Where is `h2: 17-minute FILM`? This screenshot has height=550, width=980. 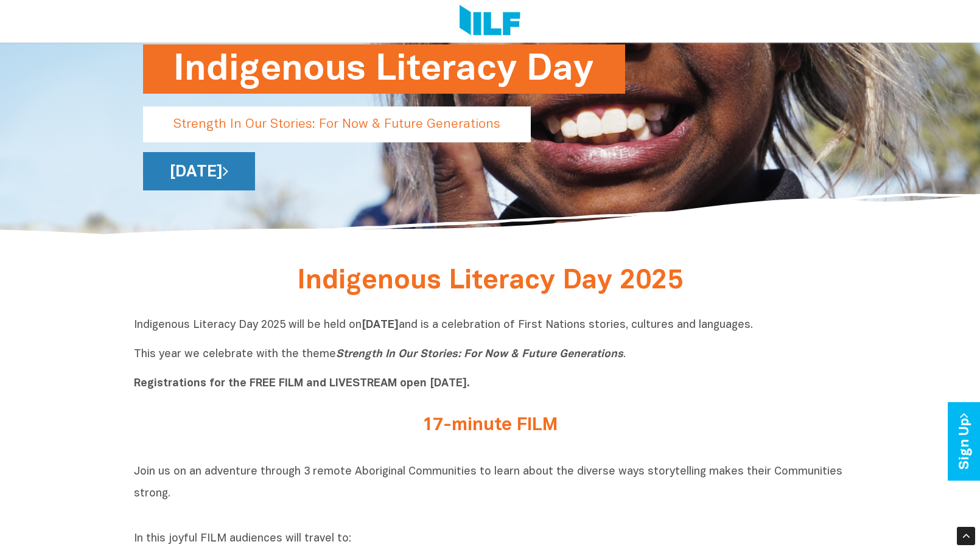
h2: 17-minute FILM is located at coordinates (490, 426).